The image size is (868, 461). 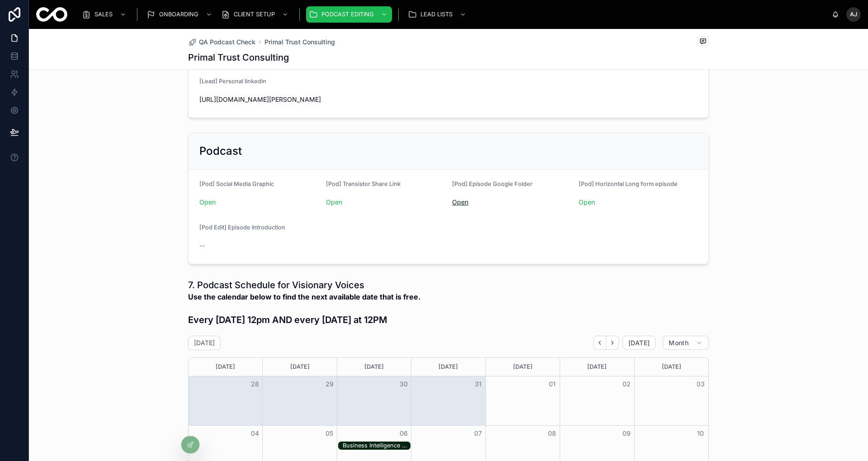 I want to click on span: [Pod] Episode Google Folder, so click(x=492, y=184).